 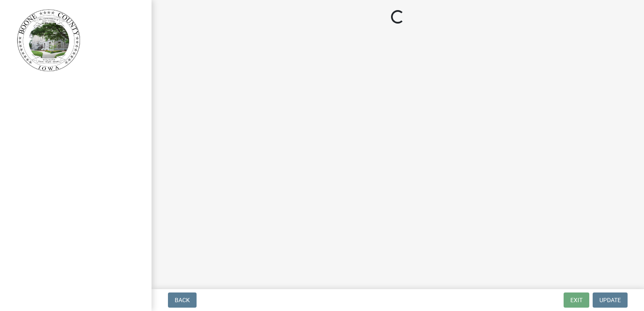 I want to click on img: Boone County, Iowa, so click(x=49, y=40).